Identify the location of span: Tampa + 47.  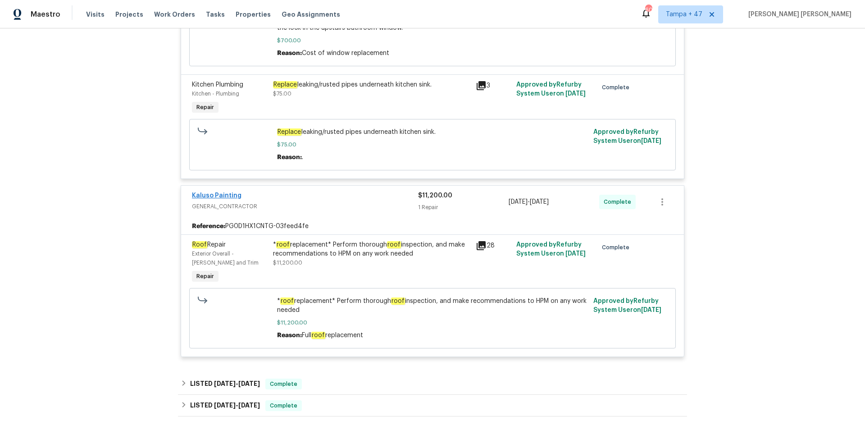
(684, 14).